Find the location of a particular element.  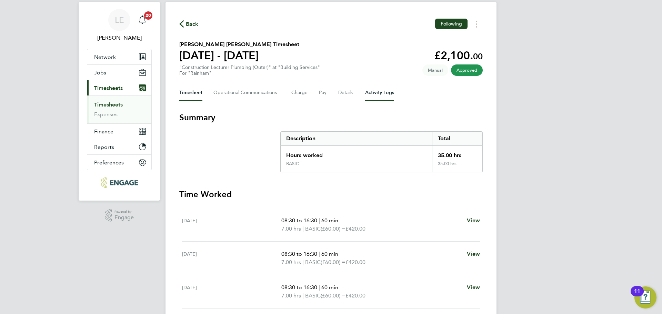

div: 11 is located at coordinates (638, 296).